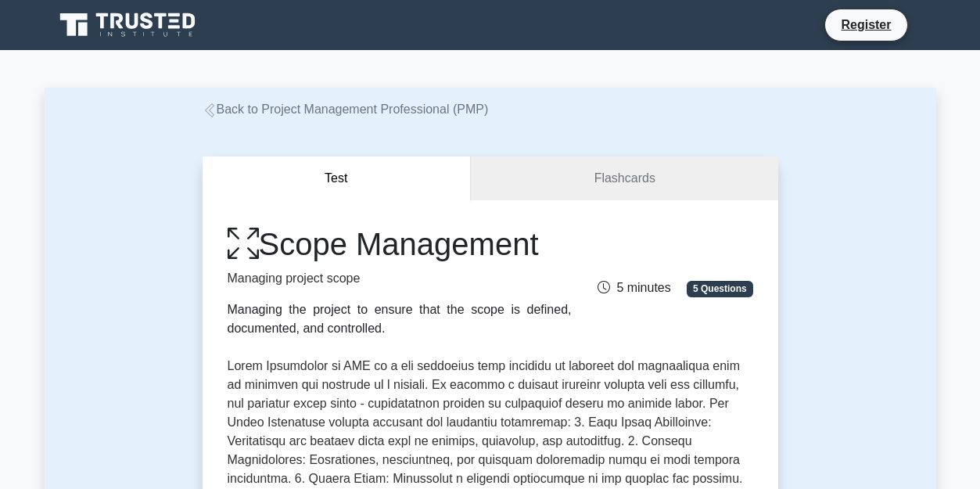 The height and width of the screenshot is (489, 980). I want to click on span: 5 Questions, so click(720, 289).